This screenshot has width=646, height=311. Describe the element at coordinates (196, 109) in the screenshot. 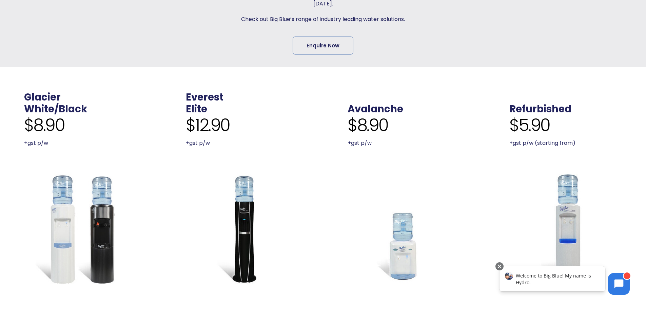

I see `a: Elite` at that location.